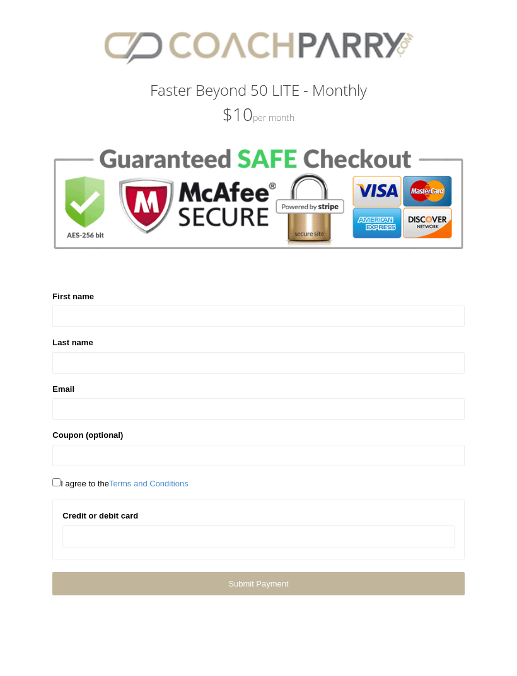 The height and width of the screenshot is (676, 517). What do you see at coordinates (258, 114) in the screenshot?
I see `span: $10` at bounding box center [258, 114].